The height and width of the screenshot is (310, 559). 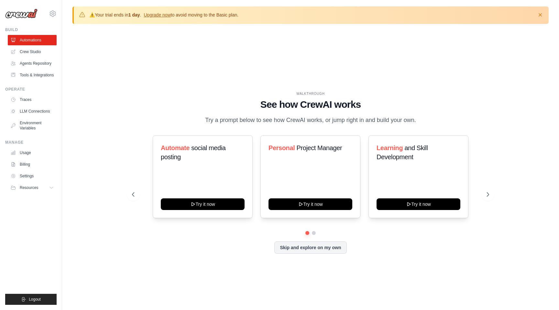 I want to click on a: Environment Variables, so click(x=32, y=126).